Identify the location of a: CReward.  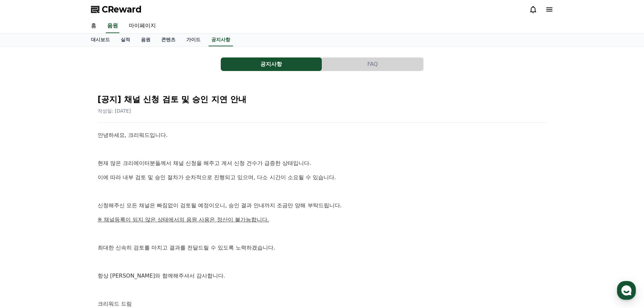
(116, 9).